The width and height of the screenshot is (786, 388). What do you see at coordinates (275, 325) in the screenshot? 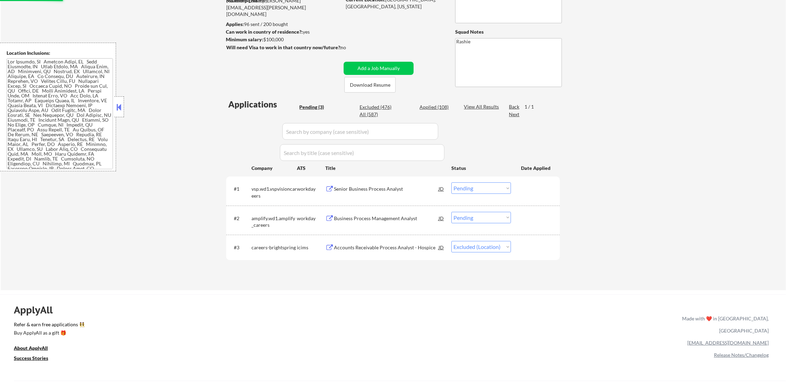
I see `a: Refer & earn free applications 👯‍♀️` at bounding box center [275, 325].